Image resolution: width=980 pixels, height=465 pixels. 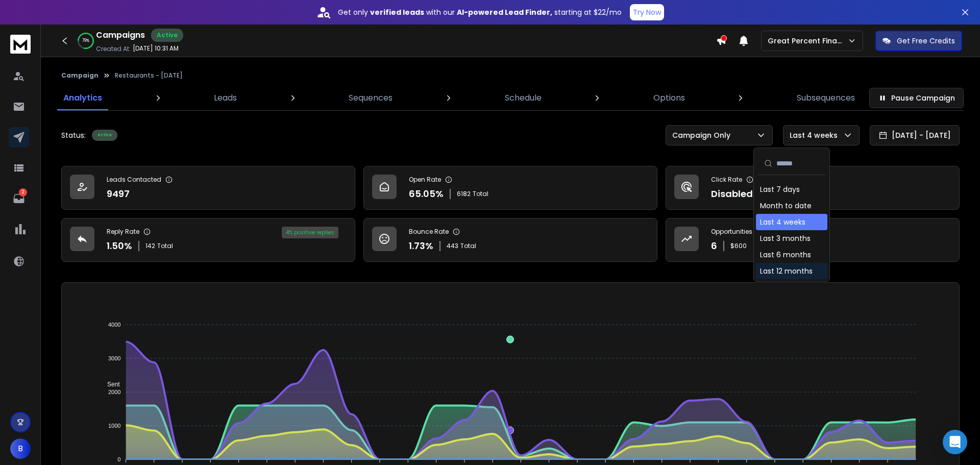 What do you see at coordinates (20, 449) in the screenshot?
I see `span: B` at bounding box center [20, 449].